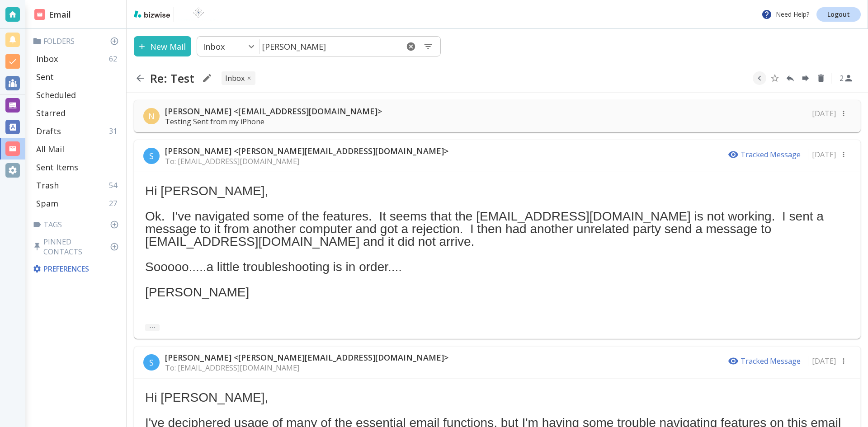 Image resolution: width=868 pixels, height=427 pixels. What do you see at coordinates (115, 131) in the screenshot?
I see `p: 31` at bounding box center [115, 131].